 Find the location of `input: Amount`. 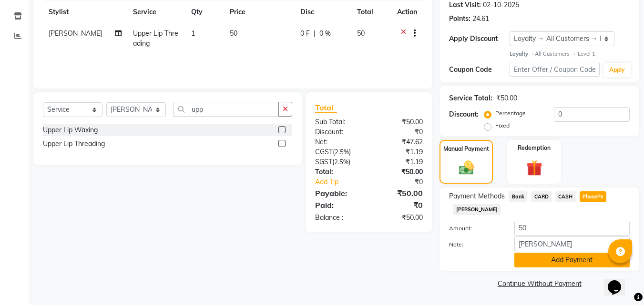

input: Amount is located at coordinates (572, 228).